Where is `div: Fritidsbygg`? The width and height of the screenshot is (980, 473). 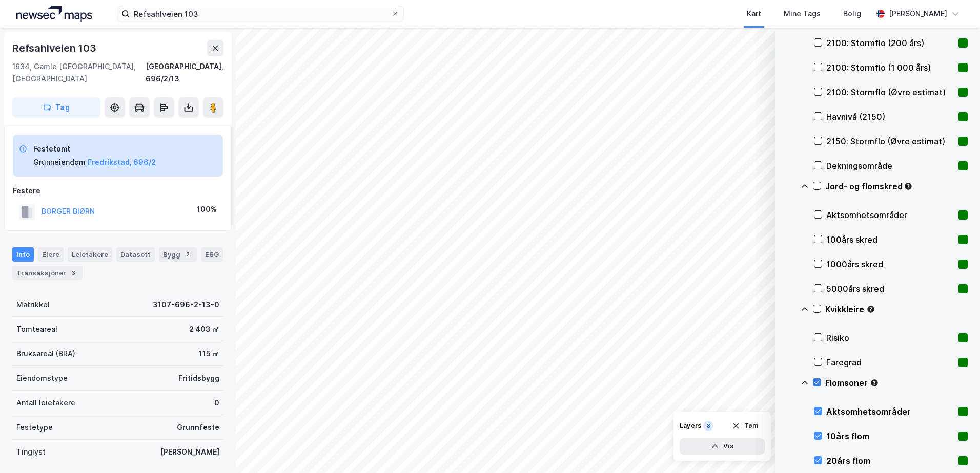
div: Fritidsbygg is located at coordinates (199, 379).